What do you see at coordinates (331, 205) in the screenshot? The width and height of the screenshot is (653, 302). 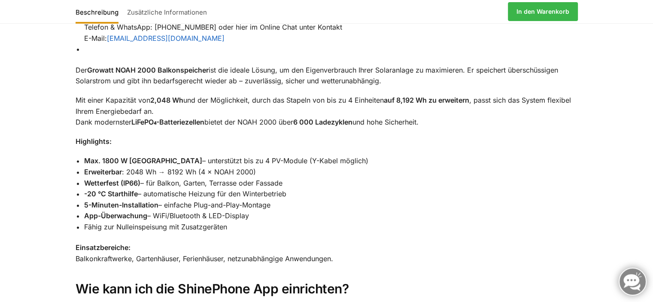 I see `li: – einfache Plug-and-Play-Montage` at bounding box center [331, 205].